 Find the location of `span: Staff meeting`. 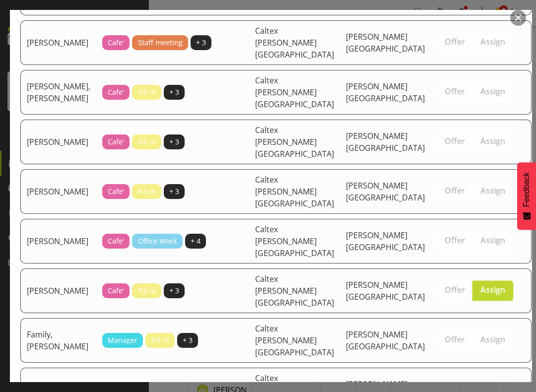

span: Staff meeting is located at coordinates (160, 43).